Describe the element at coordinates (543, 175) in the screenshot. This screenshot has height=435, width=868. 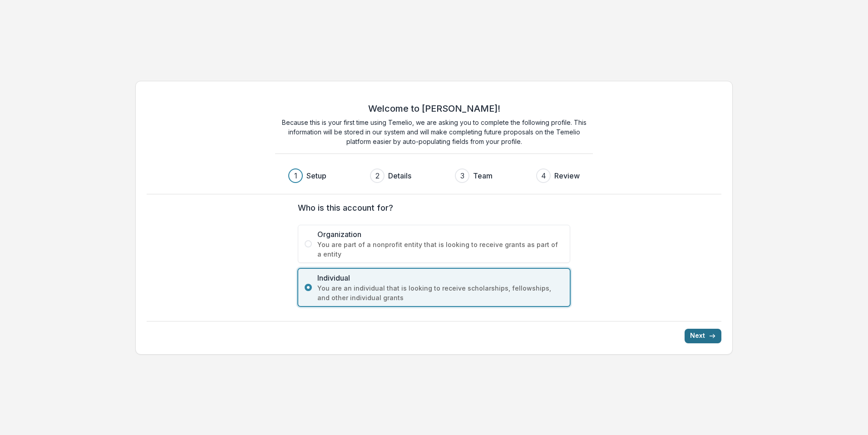
I see `div: 4` at that location.